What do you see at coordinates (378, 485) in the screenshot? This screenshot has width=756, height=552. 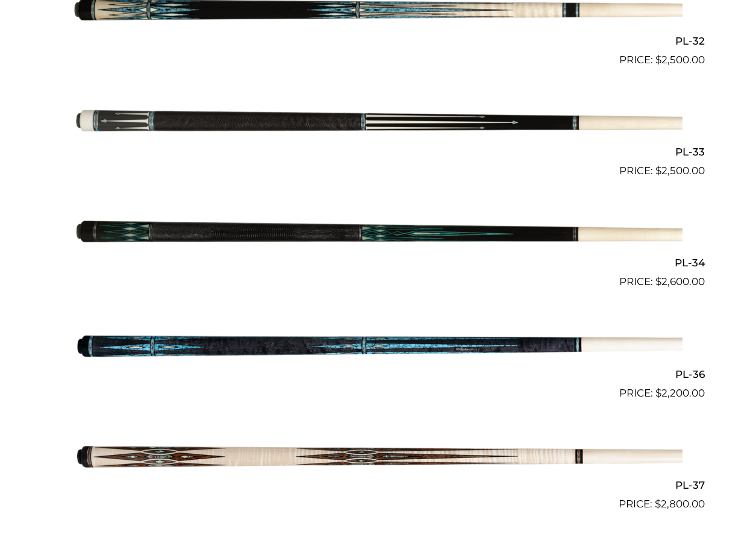 I see `h2: PL-37` at bounding box center [378, 485].